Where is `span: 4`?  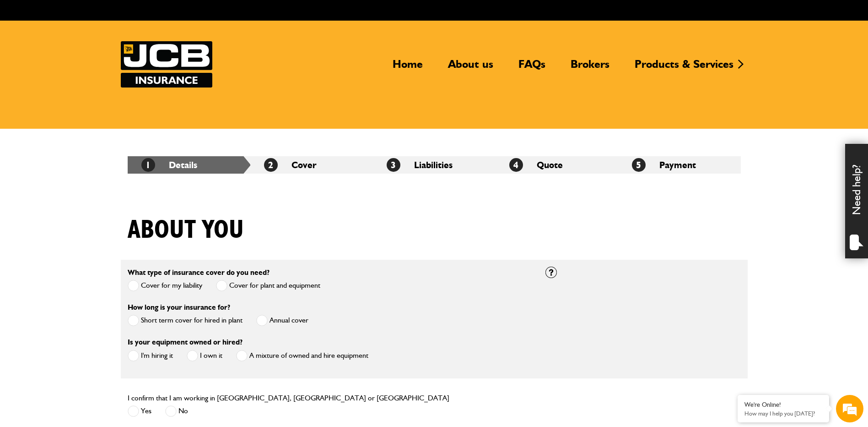 span: 4 is located at coordinates (516, 165).